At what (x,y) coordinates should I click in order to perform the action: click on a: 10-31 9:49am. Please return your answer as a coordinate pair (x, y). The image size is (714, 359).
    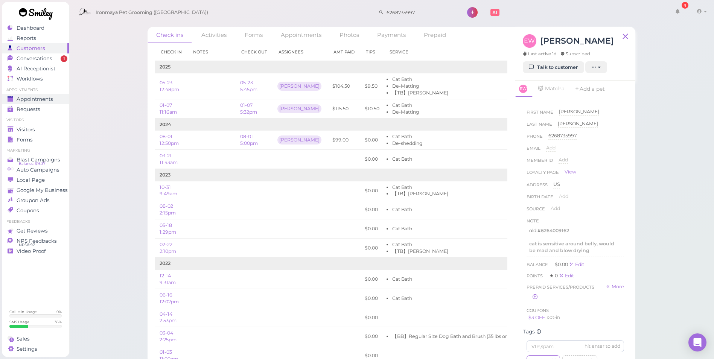
    Looking at the image, I should click on (168, 191).